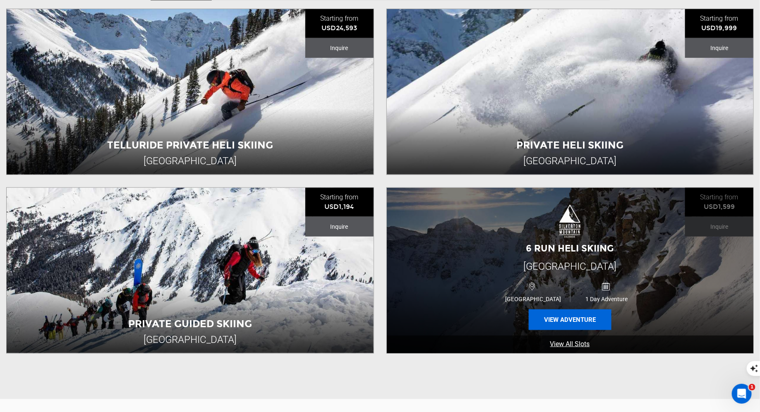  Describe the element at coordinates (570, 344) in the screenshot. I see `a: View All Slots` at that location.